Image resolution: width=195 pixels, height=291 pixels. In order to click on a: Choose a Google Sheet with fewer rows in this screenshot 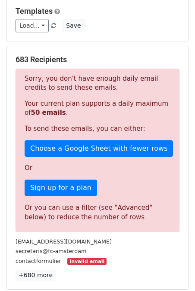, I will do `click(99, 149)`.